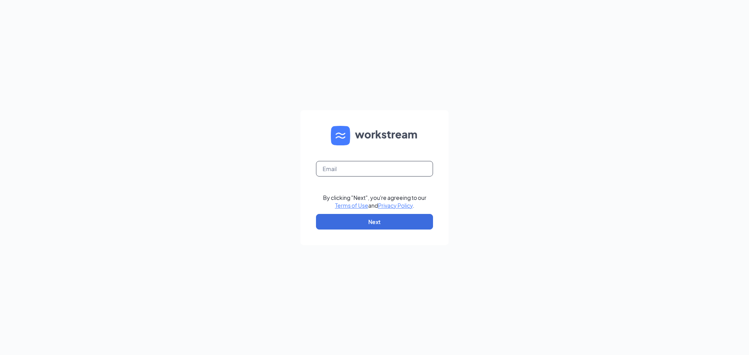  I want to click on input: Email, so click(375, 169).